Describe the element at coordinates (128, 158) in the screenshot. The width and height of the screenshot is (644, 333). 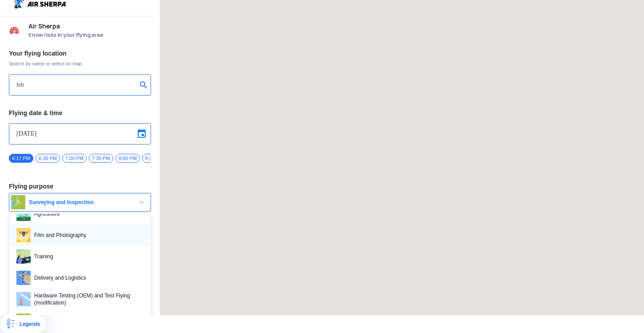
I see `span: 8:00 PM` at that location.